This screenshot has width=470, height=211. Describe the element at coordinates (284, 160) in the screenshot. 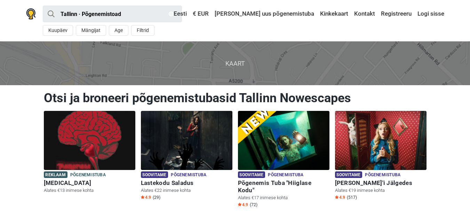

I see `a: Põgenemis Tuba "Hiiglase Kodu" Soovitame Põgenemistuba Põgenemis Tuba "Hiiglase Kodu" Alates €17 ...` at that location.